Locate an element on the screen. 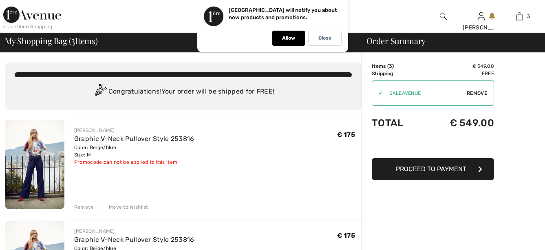  img: 1ère Avenue is located at coordinates (32, 15).